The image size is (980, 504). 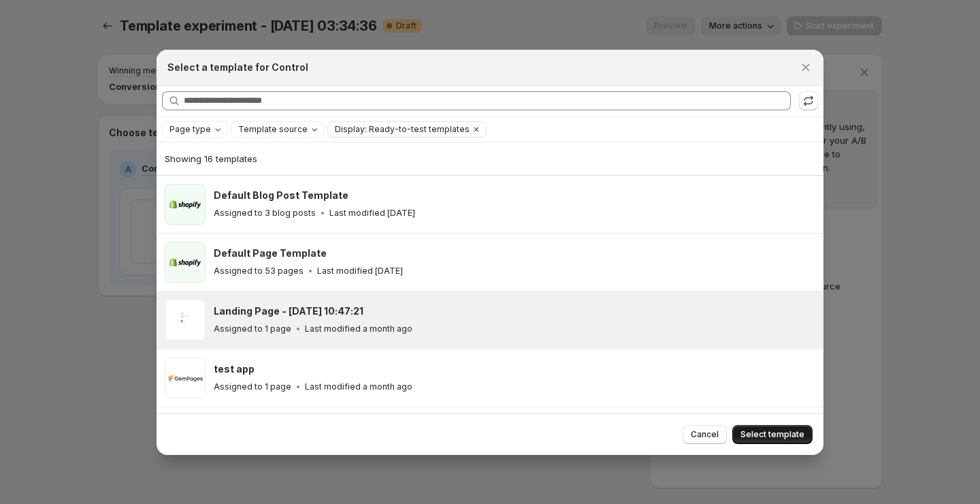 I want to click on h3: test app, so click(x=234, y=369).